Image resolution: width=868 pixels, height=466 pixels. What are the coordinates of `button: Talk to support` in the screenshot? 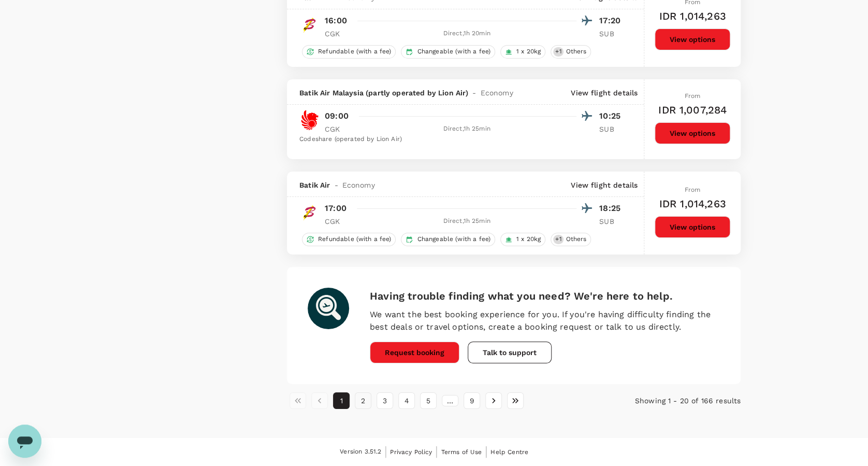 It's located at (509, 352).